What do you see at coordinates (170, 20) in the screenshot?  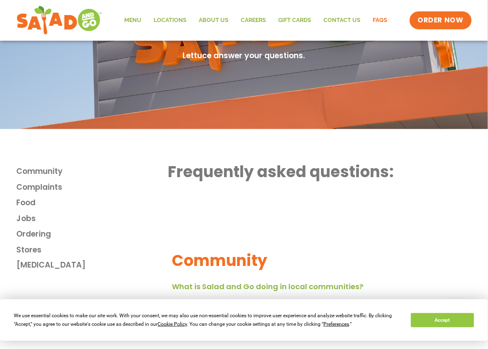 I see `a: Locations` at bounding box center [170, 20].